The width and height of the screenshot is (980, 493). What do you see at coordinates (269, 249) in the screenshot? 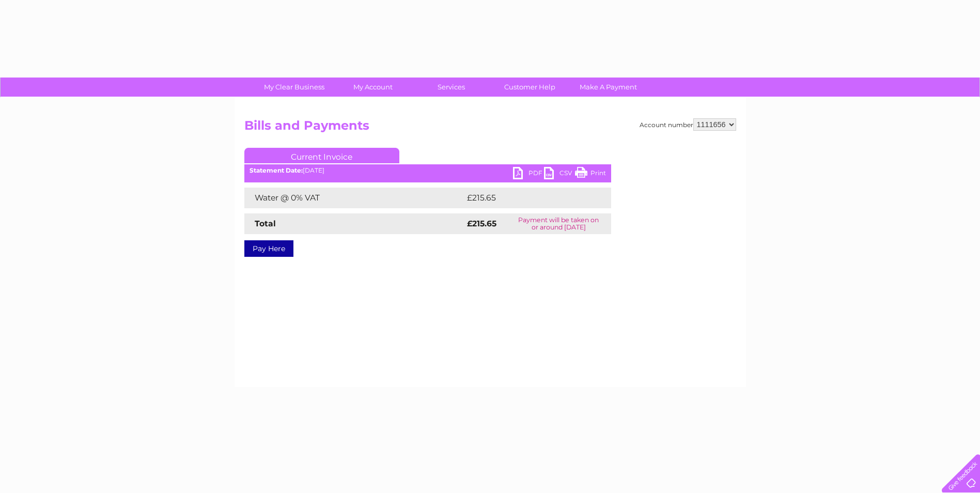
I see `a: Pay Here` at bounding box center [269, 249].